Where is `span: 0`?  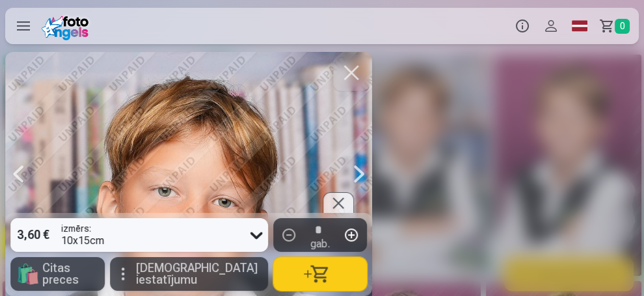 span: 0 is located at coordinates (622, 26).